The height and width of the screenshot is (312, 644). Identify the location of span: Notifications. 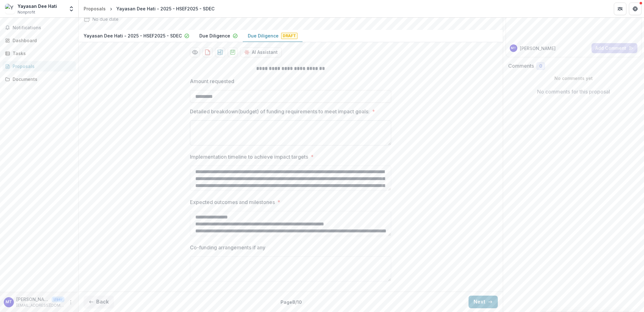
(43, 28).